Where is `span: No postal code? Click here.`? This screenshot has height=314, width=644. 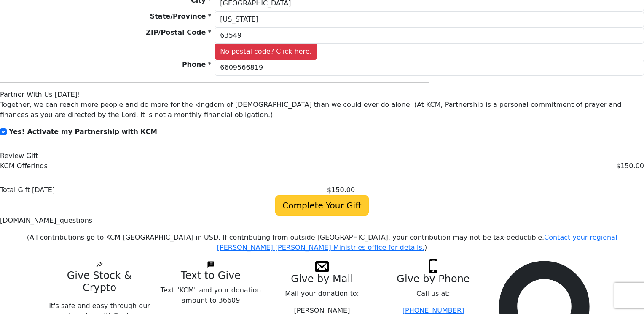
span: No postal code? Click here. is located at coordinates (266, 52).